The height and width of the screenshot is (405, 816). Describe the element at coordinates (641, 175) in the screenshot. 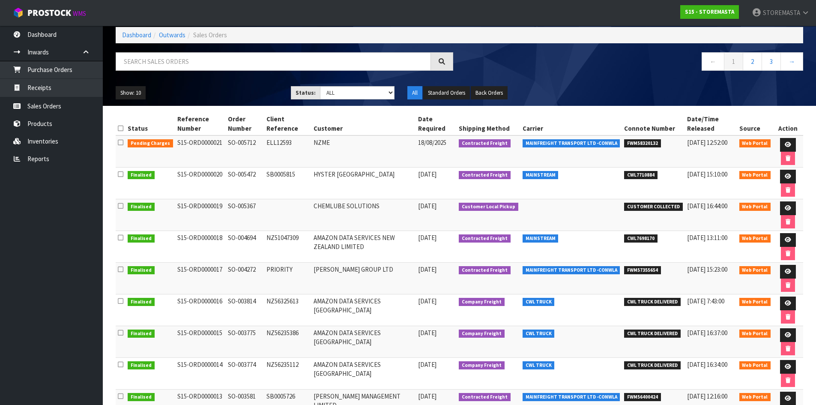

I see `span: CWL7710884` at that location.